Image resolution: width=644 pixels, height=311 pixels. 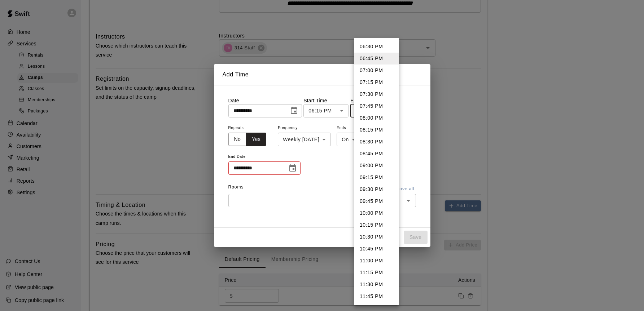 I want to click on li: 09:15 PM, so click(x=376, y=177).